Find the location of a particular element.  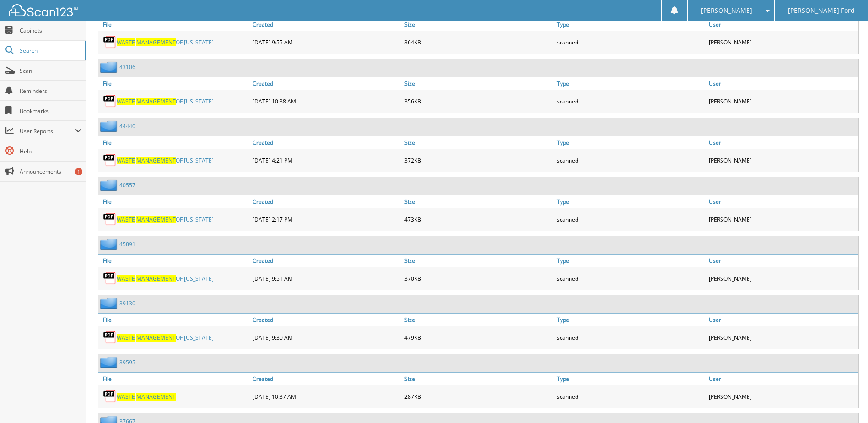

div: 287KB is located at coordinates (478, 396).